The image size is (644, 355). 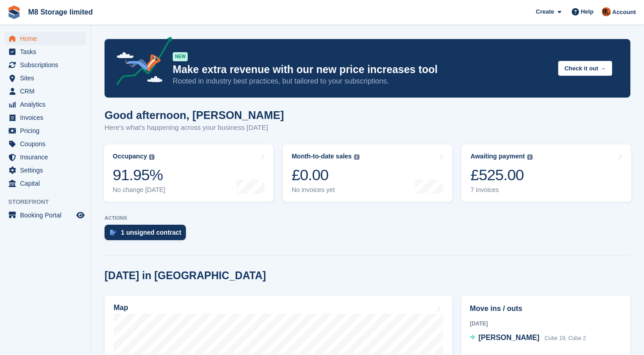 I want to click on p: Rooted in industry best practices, but tailored to your subscriptions., so click(x=362, y=81).